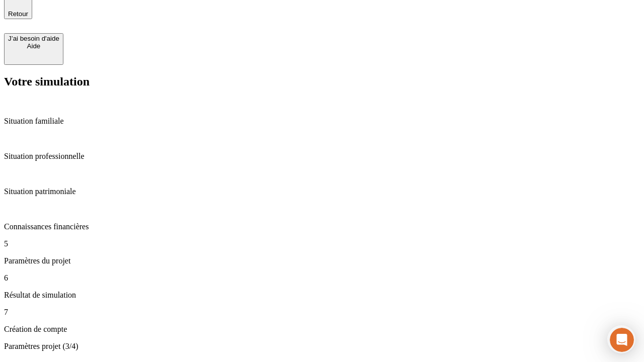 The width and height of the screenshot is (644, 362). What do you see at coordinates (322, 156) in the screenshot?
I see `p: Situation professionnelle` at bounding box center [322, 156].